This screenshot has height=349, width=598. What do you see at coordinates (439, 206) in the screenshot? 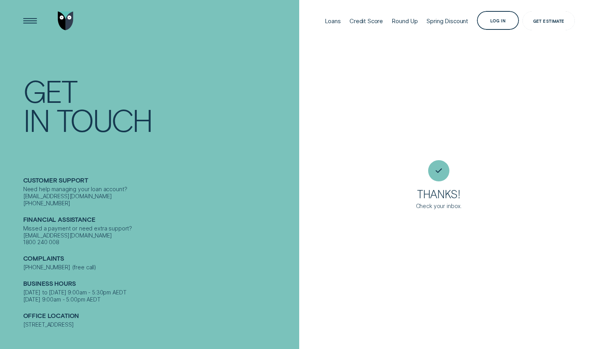
I see `div: Check your inbox.` at bounding box center [439, 206].